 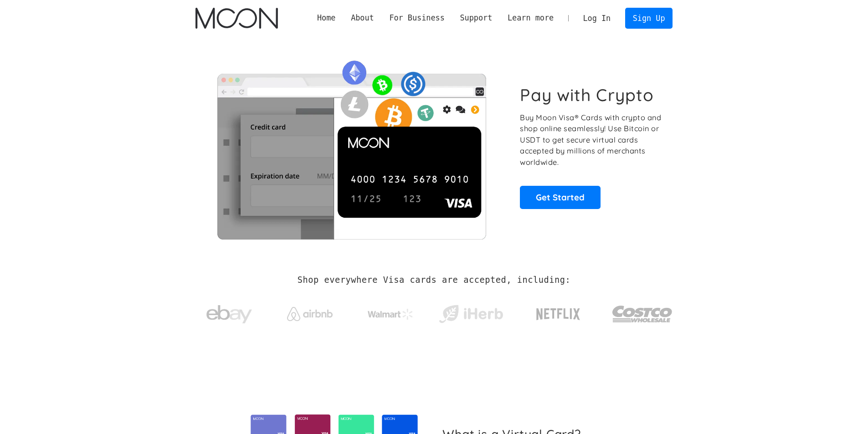 I want to click on a: ebay, so click(x=229, y=312).